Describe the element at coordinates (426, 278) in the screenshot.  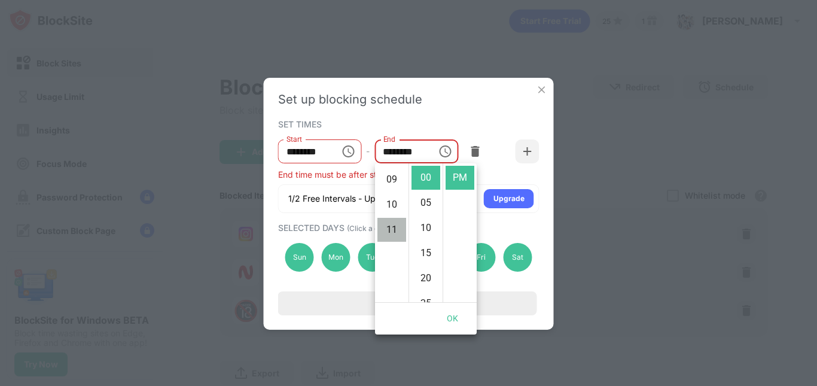
I see `li: 20 minutes` at that location.